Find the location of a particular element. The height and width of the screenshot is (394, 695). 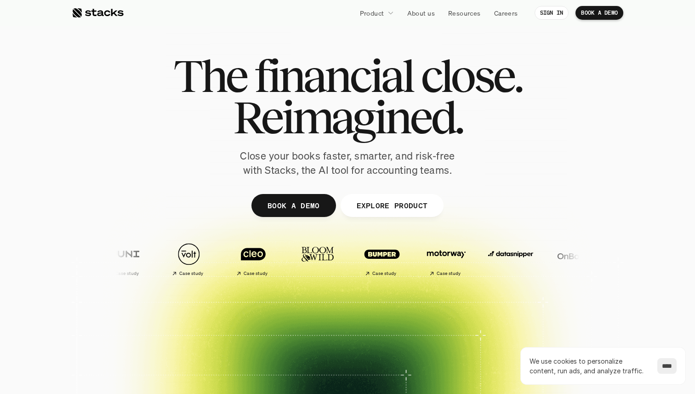

p: EXPLORE PRODUCT is located at coordinates (392, 205).